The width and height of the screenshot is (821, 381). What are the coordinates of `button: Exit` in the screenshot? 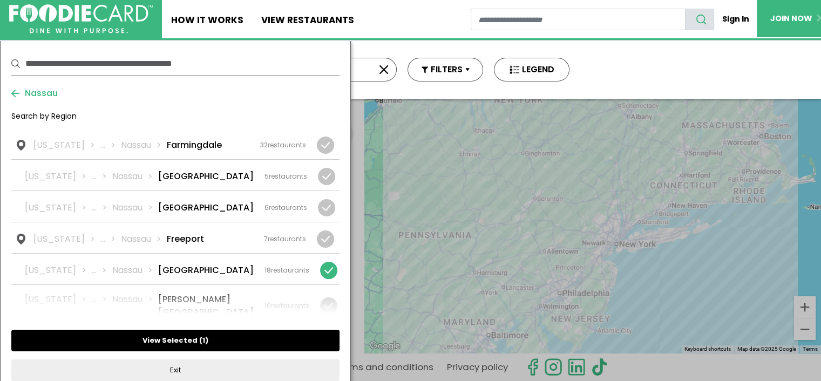 It's located at (176, 370).